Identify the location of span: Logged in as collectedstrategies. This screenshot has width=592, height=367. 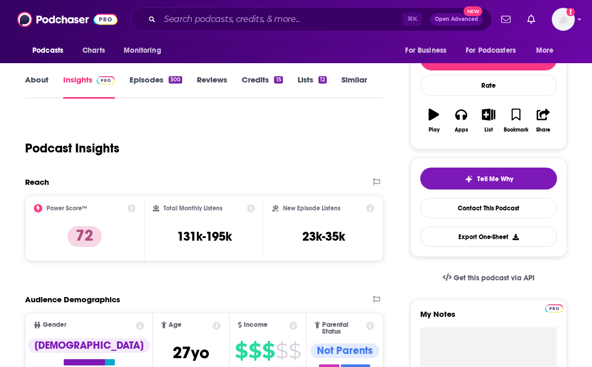
(563, 19).